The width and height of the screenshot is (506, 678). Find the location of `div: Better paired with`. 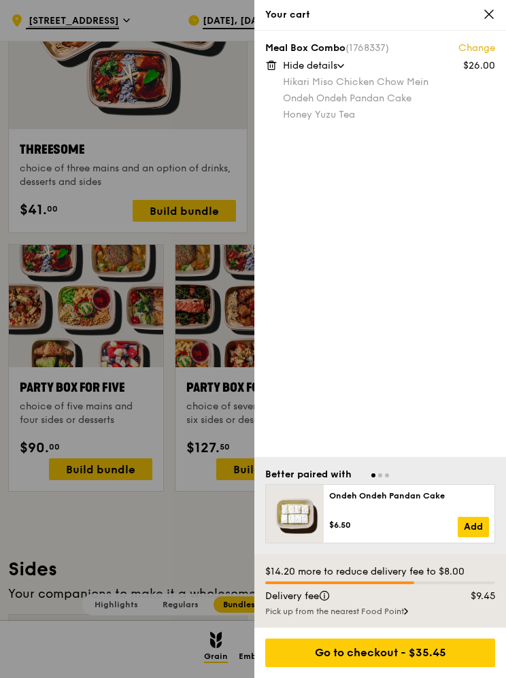

div: Better paired with is located at coordinates (308, 475).